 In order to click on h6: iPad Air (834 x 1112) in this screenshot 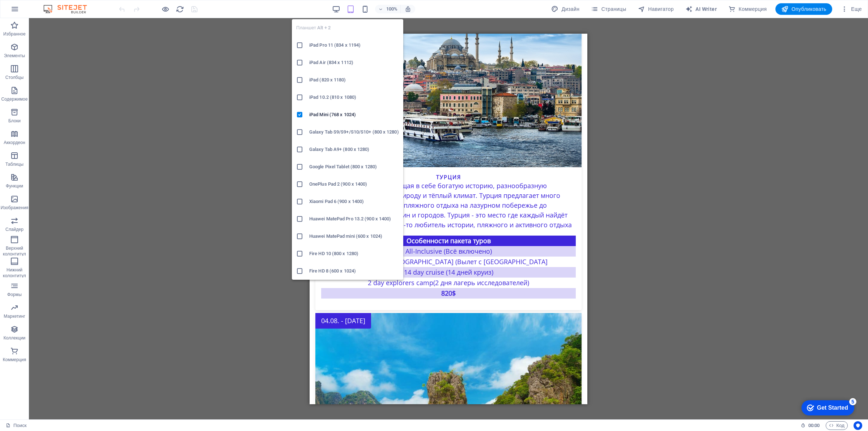, I will do `click(354, 63)`.